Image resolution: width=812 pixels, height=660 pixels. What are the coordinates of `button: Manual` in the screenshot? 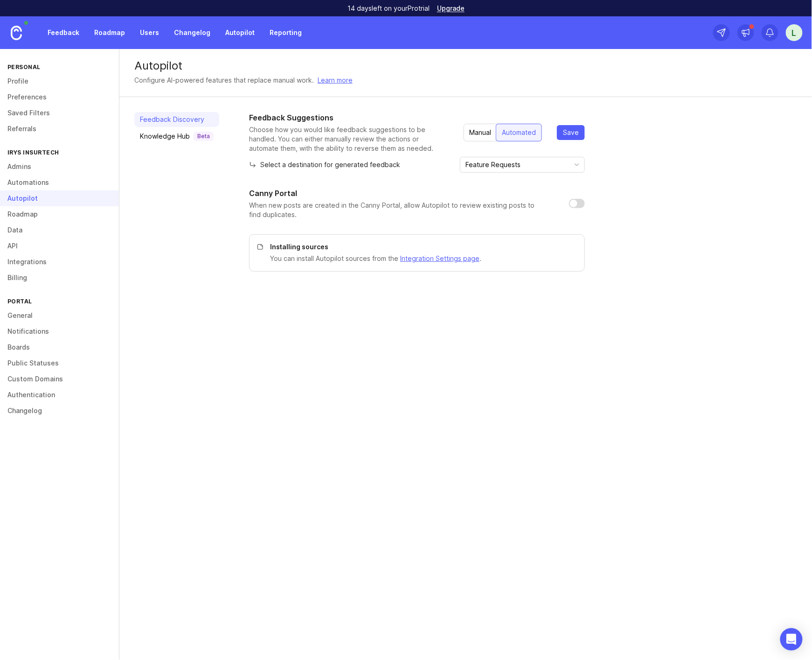 It's located at (480, 133).